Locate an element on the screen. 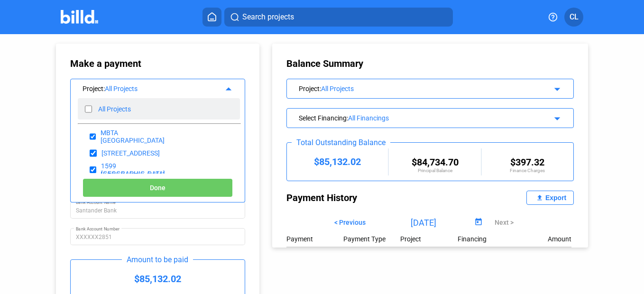 This screenshot has width=644, height=294. div: Make a payment is located at coordinates (122, 64).